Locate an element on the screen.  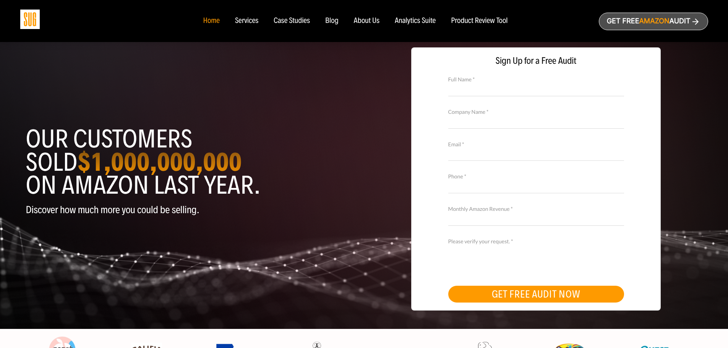
a: About Us is located at coordinates (367, 21).